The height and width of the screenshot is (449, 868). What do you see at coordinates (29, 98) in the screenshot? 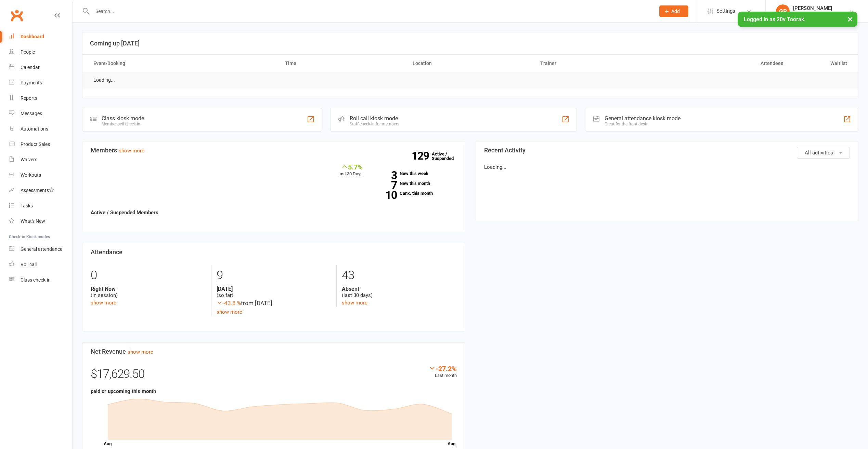
I see `div: Reports` at bounding box center [29, 98].